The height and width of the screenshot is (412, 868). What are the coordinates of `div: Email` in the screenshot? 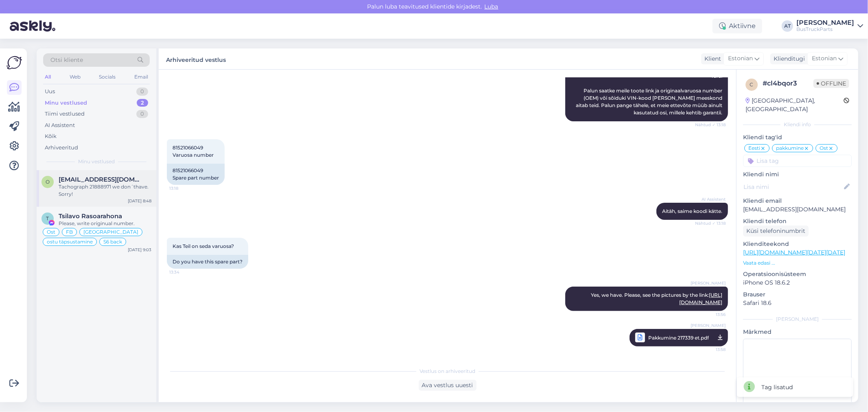 It's located at (141, 77).